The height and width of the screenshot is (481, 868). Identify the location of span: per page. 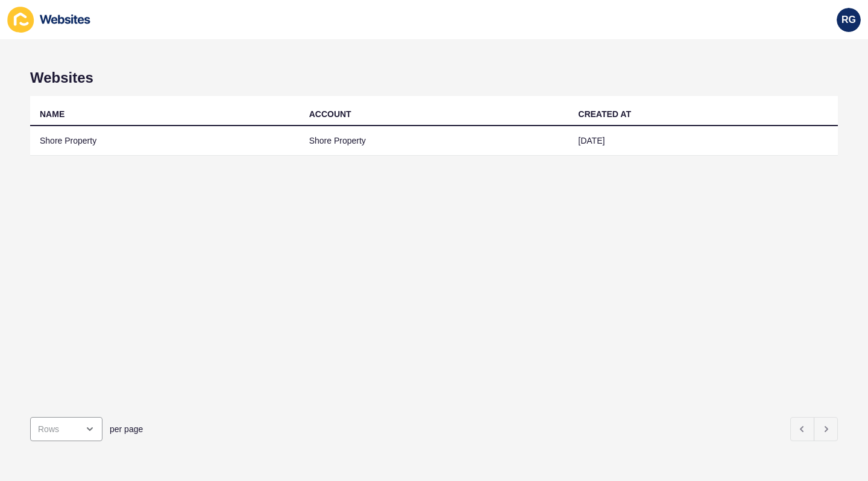
(126, 428).